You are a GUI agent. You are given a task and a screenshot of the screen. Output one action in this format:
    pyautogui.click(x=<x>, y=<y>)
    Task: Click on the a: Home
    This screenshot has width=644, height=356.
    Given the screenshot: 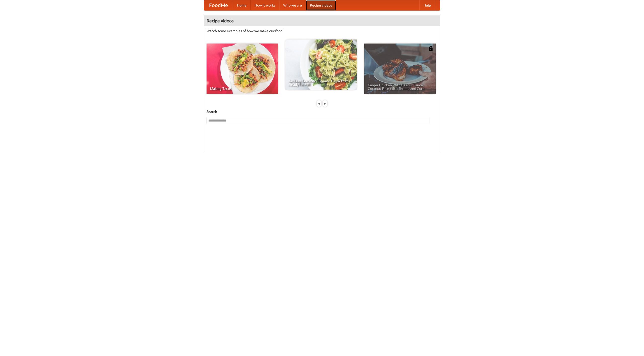 What is the action you would take?
    pyautogui.click(x=242, y=5)
    